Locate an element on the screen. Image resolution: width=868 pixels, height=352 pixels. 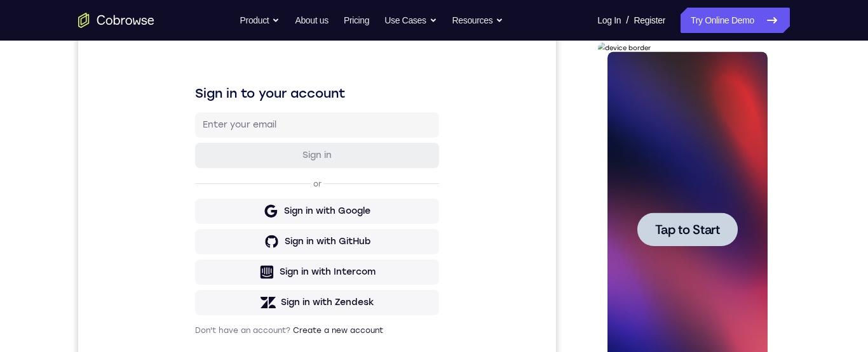
button: Sign in with GitHub is located at coordinates (239, 244).